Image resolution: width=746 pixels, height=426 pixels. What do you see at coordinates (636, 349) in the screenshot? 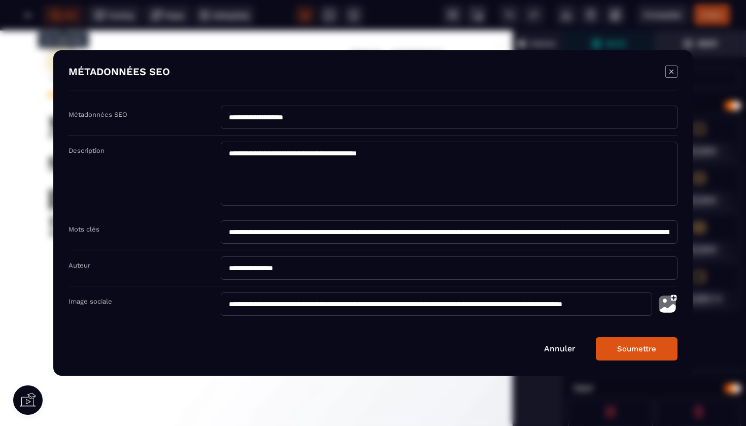
I see `button: Soumettre` at bounding box center [636, 349].